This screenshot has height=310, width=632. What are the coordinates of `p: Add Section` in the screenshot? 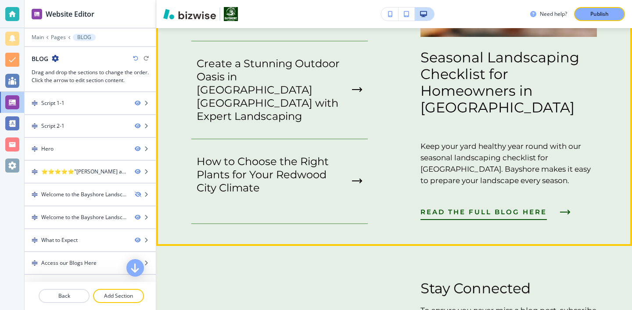 It's located at (119, 296).